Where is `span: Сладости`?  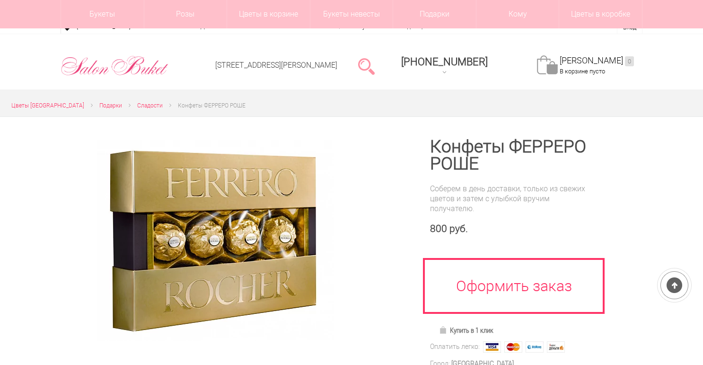 span: Сладости is located at coordinates (150, 106).